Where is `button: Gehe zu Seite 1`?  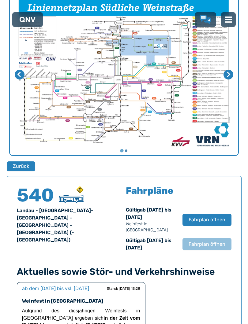 button: Gehe zu Seite 1 is located at coordinates (122, 151).